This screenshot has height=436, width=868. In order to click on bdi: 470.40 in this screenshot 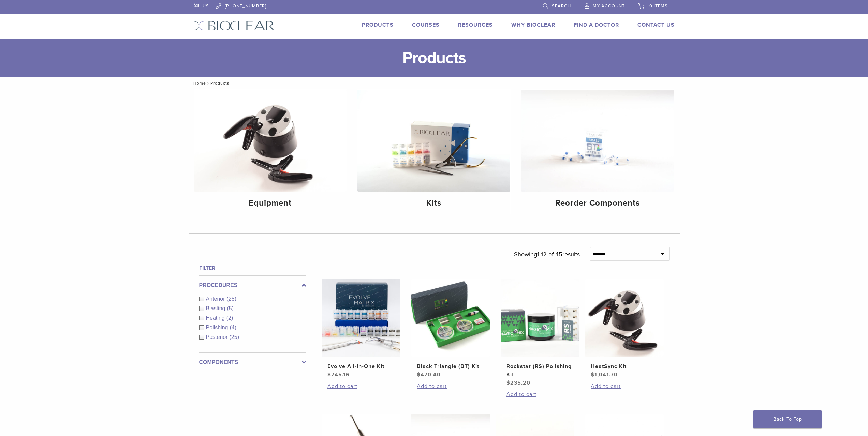, I will do `click(429, 375)`.